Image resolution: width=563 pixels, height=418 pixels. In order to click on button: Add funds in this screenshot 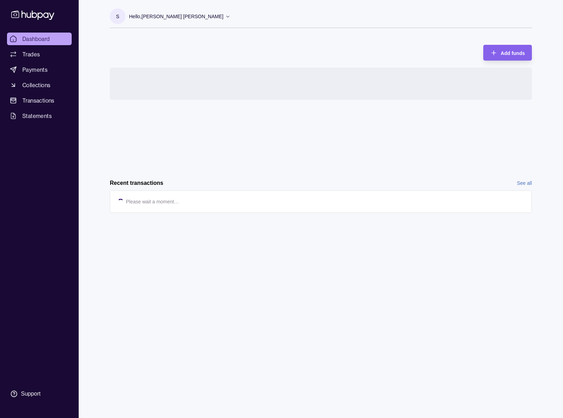, I will do `click(507, 52)`.